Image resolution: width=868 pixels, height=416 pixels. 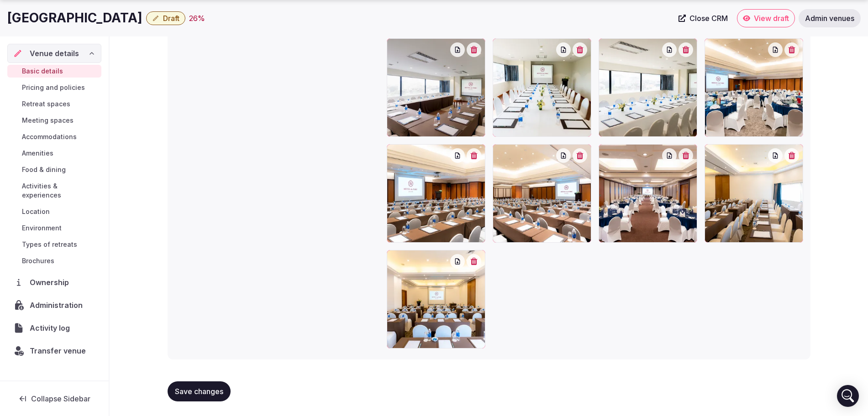 I want to click on span: Location, so click(x=36, y=212).